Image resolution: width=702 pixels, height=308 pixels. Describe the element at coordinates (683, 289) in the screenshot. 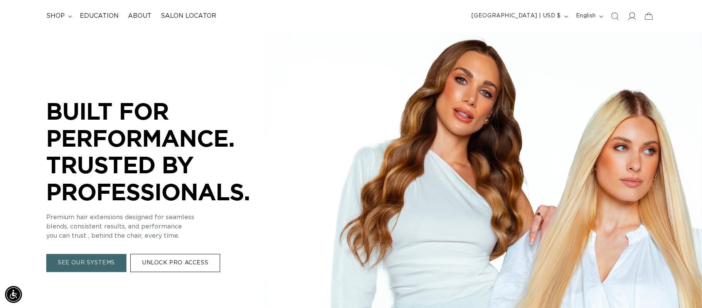

I see `div: Chat Widget` at that location.